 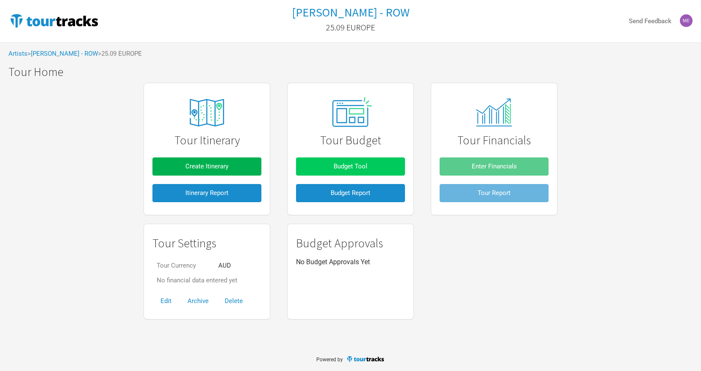 What do you see at coordinates (494, 112) in the screenshot?
I see `img: tourtracks_14_icons_monitor.svg` at bounding box center [494, 112].